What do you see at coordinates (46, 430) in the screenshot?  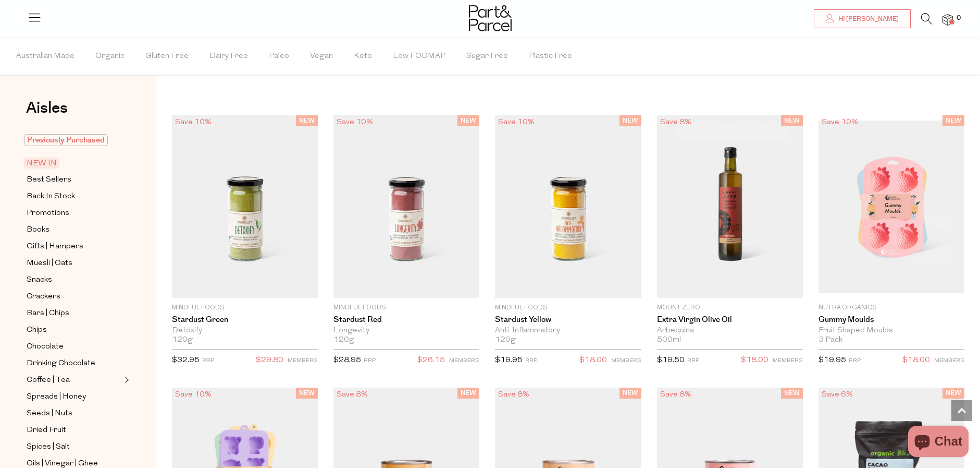 I see `span: Dried Fruit` at bounding box center [46, 430].